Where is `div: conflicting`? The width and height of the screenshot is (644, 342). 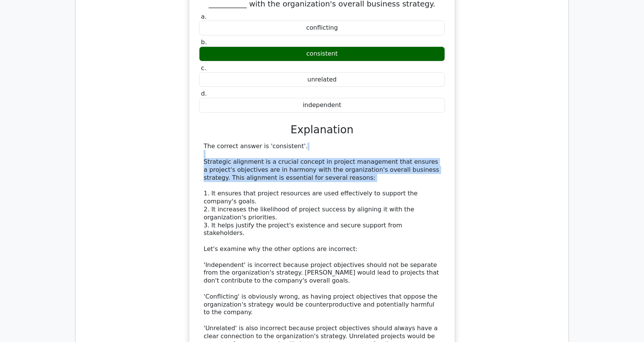 div: conflicting is located at coordinates (322, 28).